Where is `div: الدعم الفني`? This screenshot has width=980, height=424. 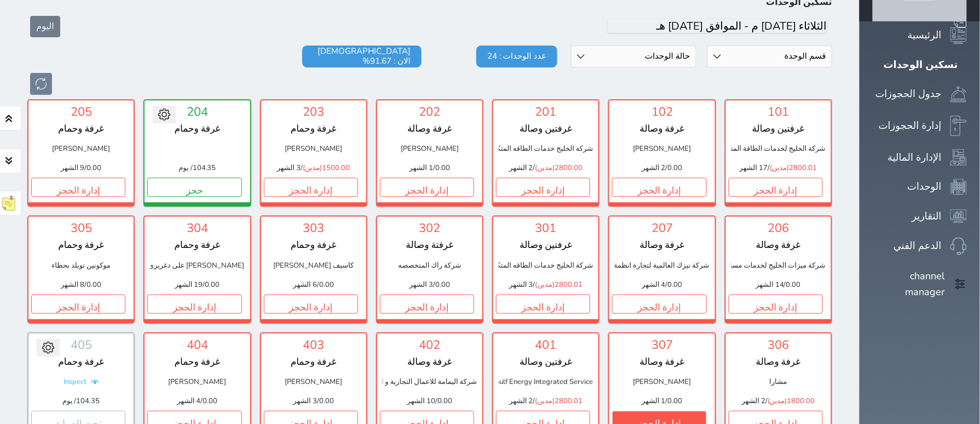
div: الدعم الفني is located at coordinates (918, 246).